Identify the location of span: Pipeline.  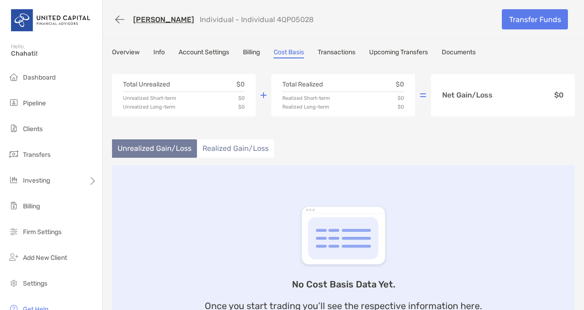
(34, 103).